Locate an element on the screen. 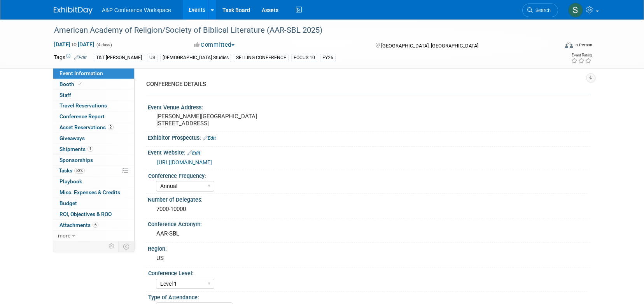 This screenshot has width=644, height=304. div: CONFERENCE DETAILS is located at coordinates (365, 84).